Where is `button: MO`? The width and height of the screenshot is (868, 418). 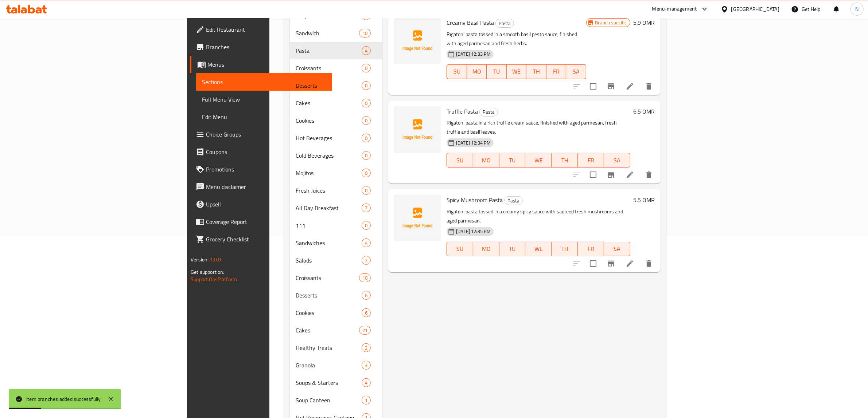 button: MO is located at coordinates (487, 160).